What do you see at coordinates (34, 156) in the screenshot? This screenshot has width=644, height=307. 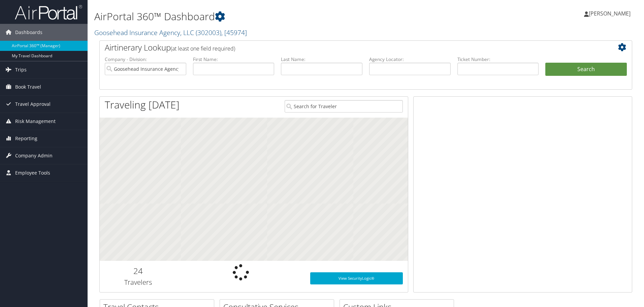 I see `span: Company Admin` at bounding box center [34, 156].